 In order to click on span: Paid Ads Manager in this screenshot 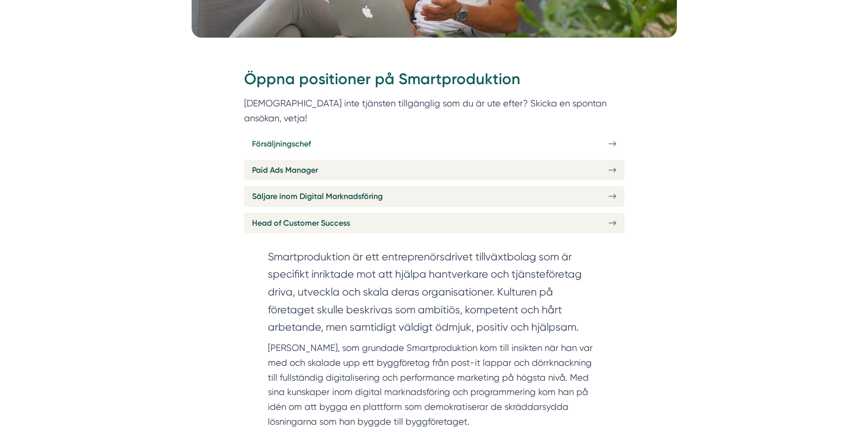, I will do `click(285, 170)`.